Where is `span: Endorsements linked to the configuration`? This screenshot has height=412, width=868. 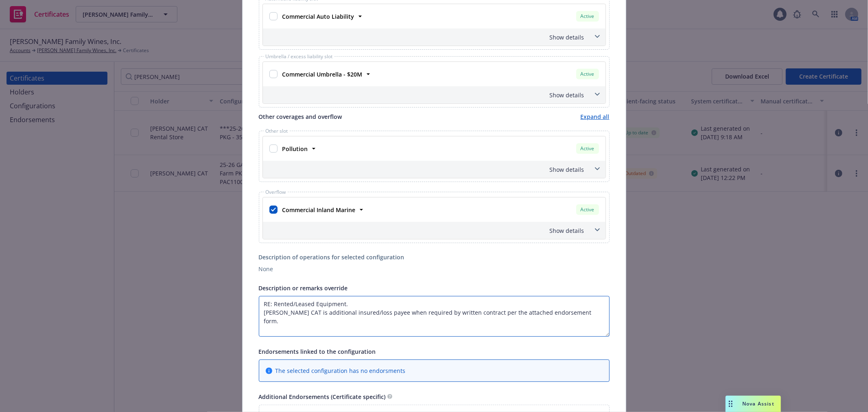
span: Endorsements linked to the configuration is located at coordinates (318, 351).